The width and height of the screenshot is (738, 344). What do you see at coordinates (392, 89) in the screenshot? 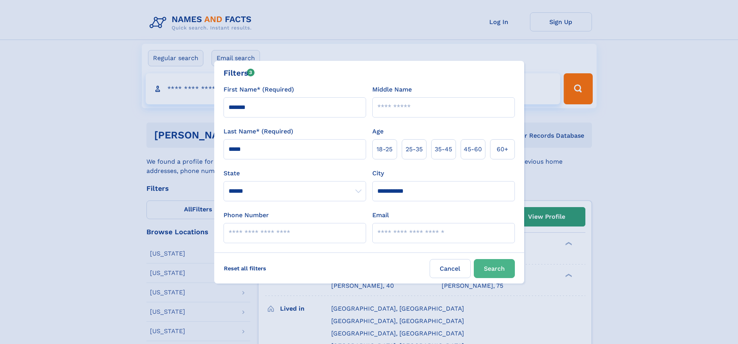
I see `label: Middle Name` at bounding box center [392, 89].